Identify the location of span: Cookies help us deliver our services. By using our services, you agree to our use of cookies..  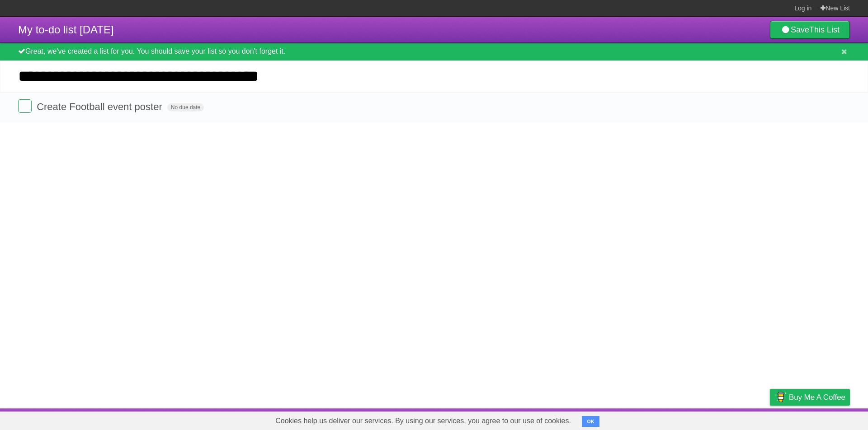
(423, 422).